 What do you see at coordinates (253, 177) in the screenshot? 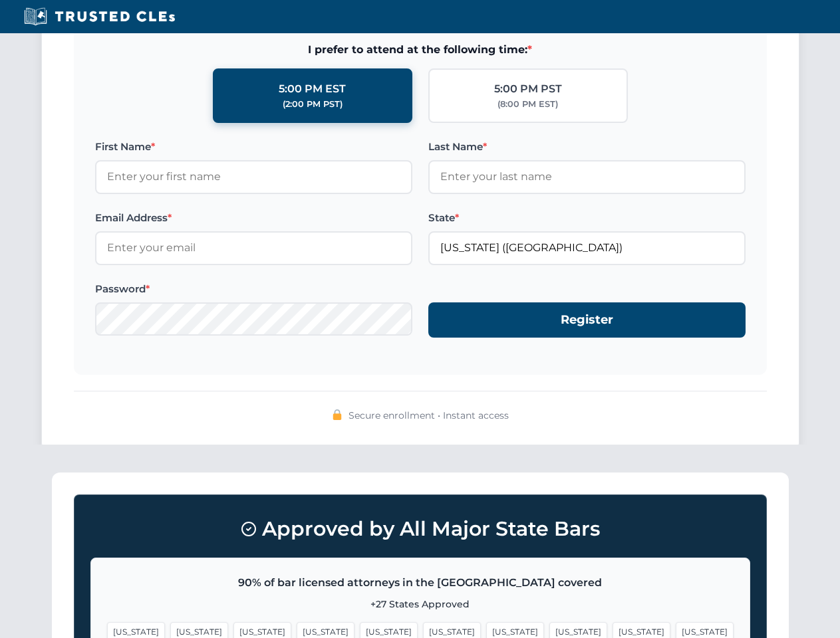
I see `input: Enter your first name` at bounding box center [253, 177].